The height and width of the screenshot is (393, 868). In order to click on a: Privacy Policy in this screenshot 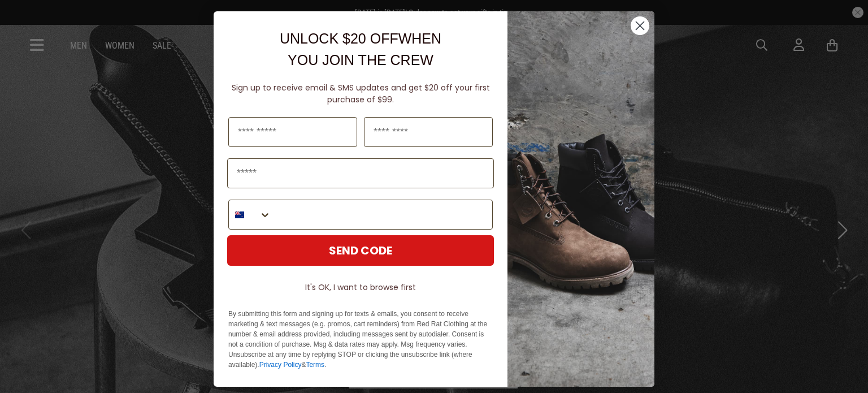, I will do `click(281, 364)`.